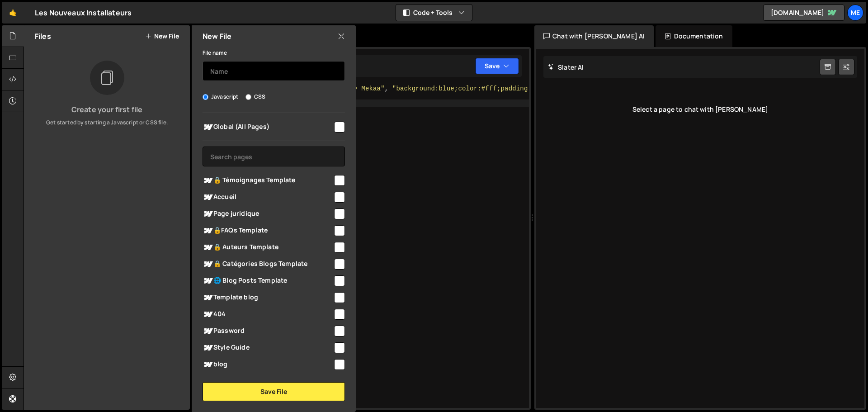 Image resolution: width=868 pixels, height=412 pixels. What do you see at coordinates (268, 247) in the screenshot?
I see `span: 🔒 Auteurs Template` at bounding box center [268, 247].